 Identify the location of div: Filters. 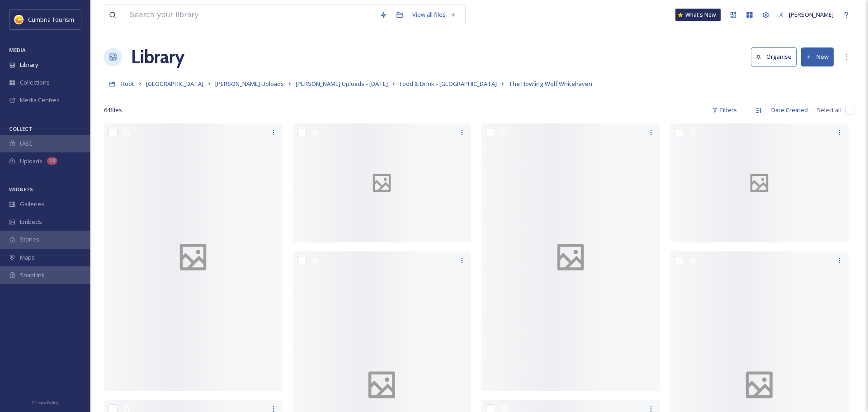
(725, 110).